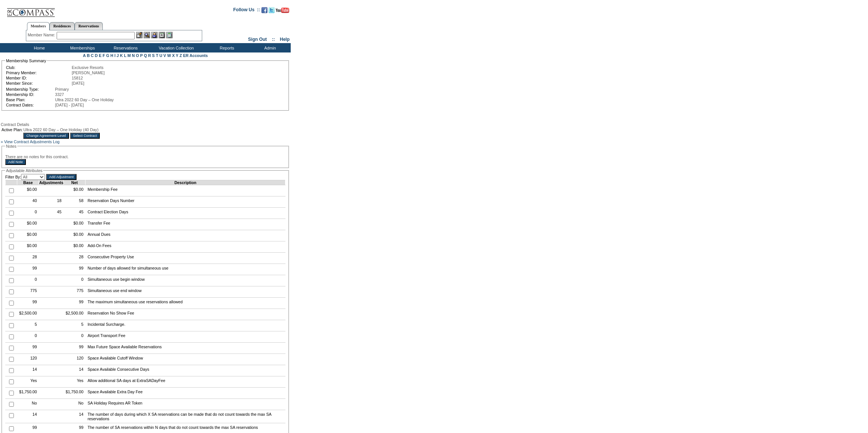  What do you see at coordinates (185, 394) in the screenshot?
I see `td: Space Available Extra Day Fee` at bounding box center [185, 394].